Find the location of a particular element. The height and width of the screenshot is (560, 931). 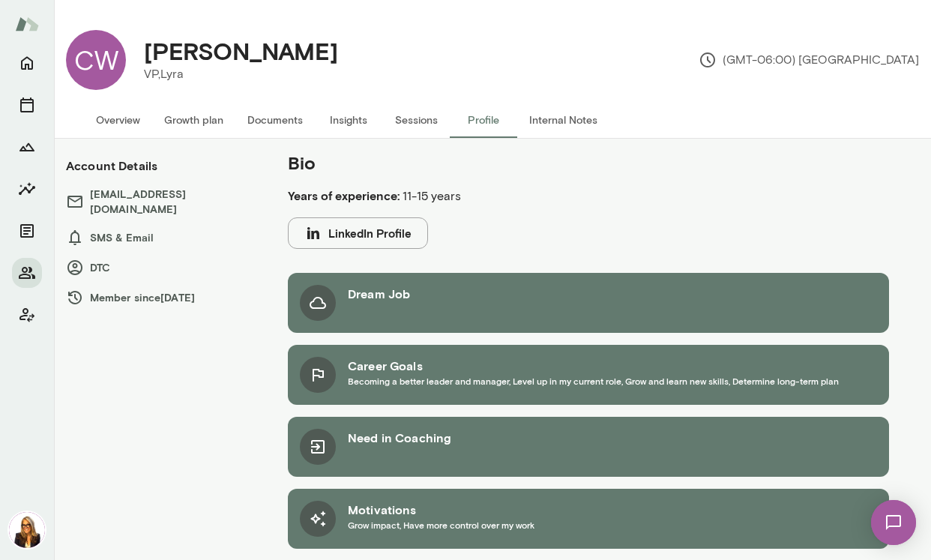

button: Members is located at coordinates (27, 273).